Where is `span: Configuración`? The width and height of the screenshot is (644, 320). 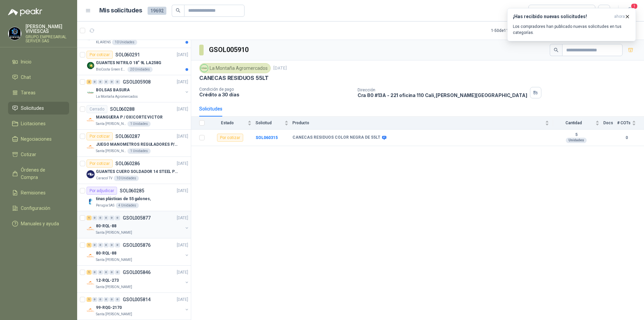
span: Configuración is located at coordinates (36, 208).